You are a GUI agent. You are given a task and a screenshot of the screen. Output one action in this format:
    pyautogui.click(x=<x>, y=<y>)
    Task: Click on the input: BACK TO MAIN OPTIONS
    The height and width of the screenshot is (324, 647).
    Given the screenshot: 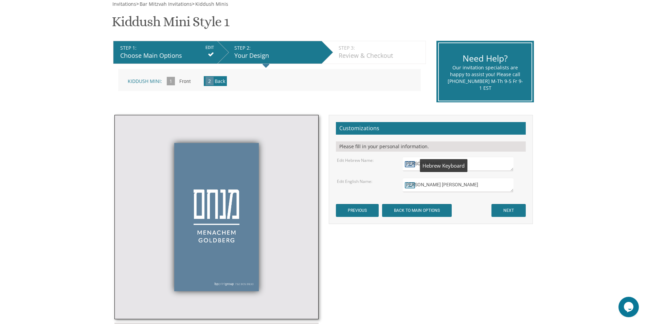 What is the action you would take?
    pyautogui.click(x=417, y=210)
    